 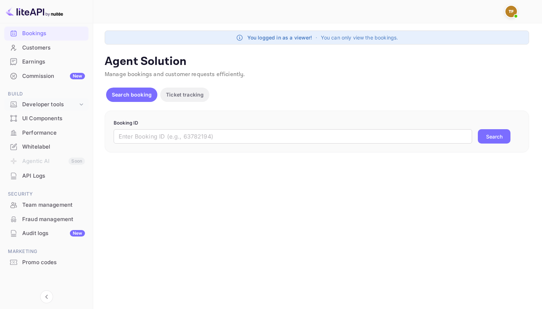 I want to click on div: Commission, so click(x=53, y=76).